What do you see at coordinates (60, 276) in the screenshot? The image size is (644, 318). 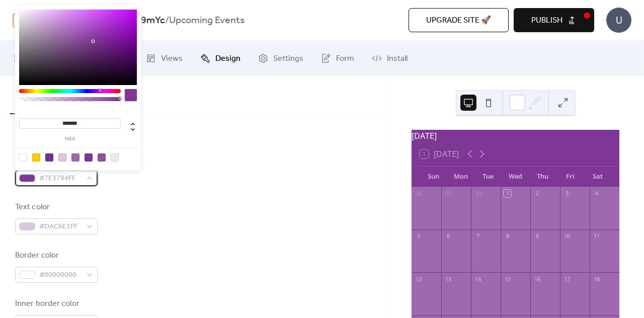 I see `span: #00000000` at bounding box center [60, 276].